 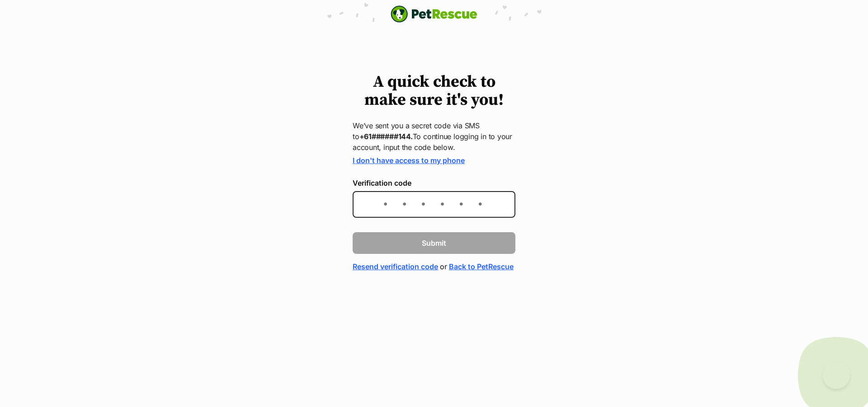 I want to click on img: logo-e224e6f780fb5917bec1dbf3a21bbac754714ae5b6737aabdf751b685950b380.svg, so click(x=434, y=14).